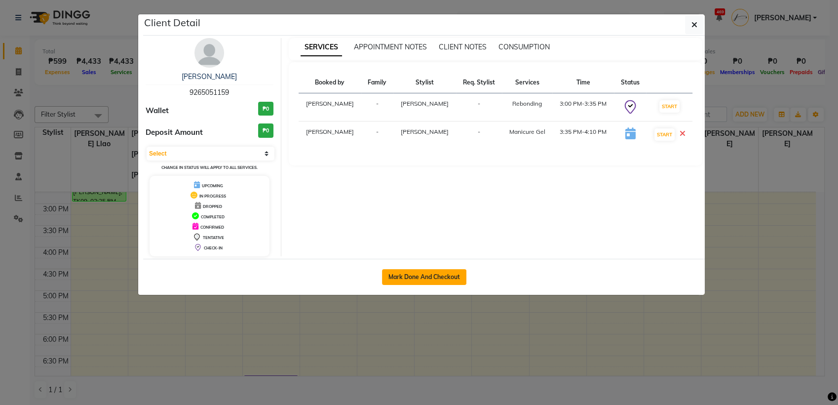 This screenshot has width=838, height=405. I want to click on th: Family, so click(377, 82).